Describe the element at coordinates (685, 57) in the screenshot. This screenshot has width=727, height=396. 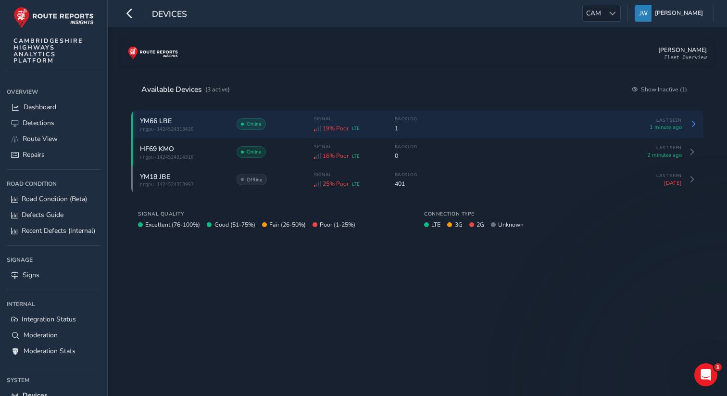
I see `div: Fleet Overview` at that location.